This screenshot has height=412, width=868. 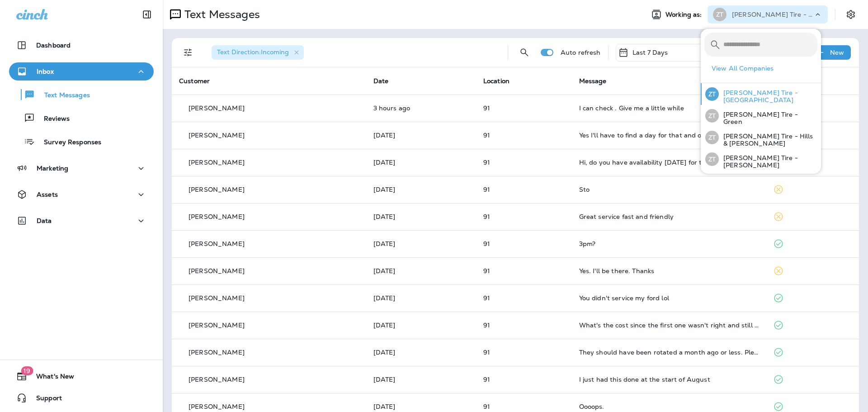 I want to click on span: Date, so click(x=381, y=81).